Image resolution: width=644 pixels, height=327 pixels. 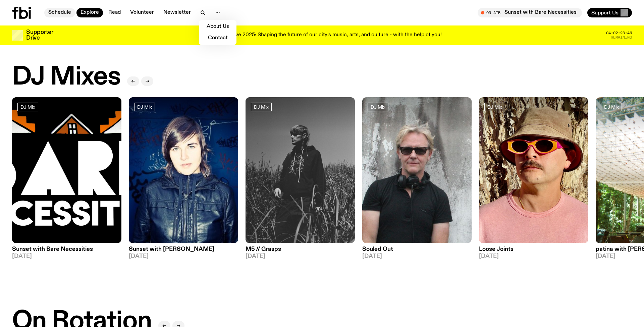 I want to click on a: Volunteer, so click(x=142, y=12).